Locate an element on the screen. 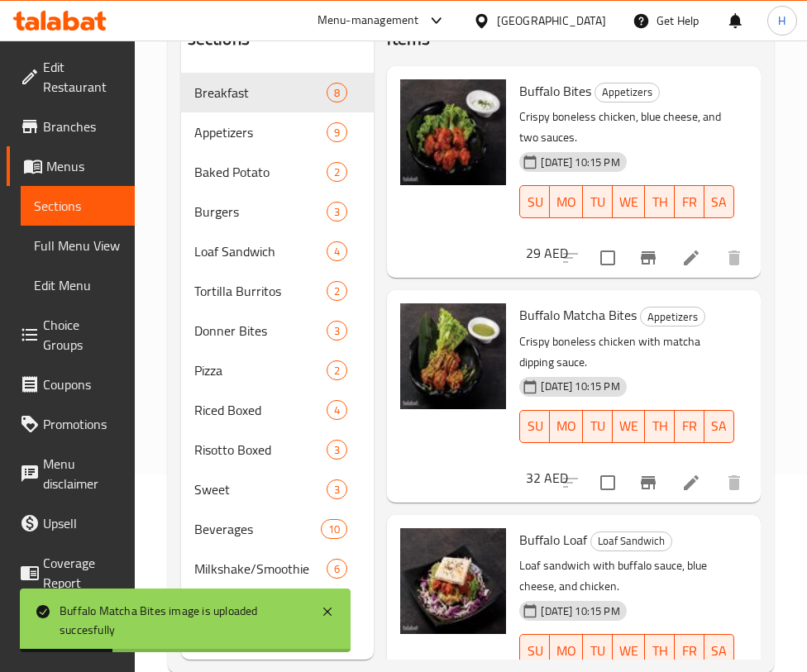 The height and width of the screenshot is (672, 807). span: Riced Boxed is located at coordinates (260, 410).